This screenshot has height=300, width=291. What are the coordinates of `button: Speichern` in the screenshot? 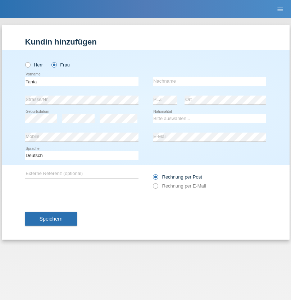 It's located at (51, 219).